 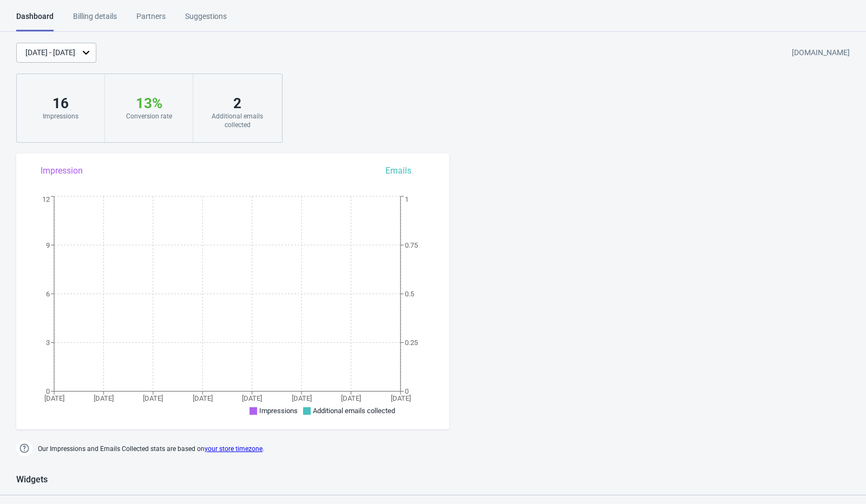 What do you see at coordinates (47, 245) in the screenshot?
I see `tspan: 9` at bounding box center [47, 245].